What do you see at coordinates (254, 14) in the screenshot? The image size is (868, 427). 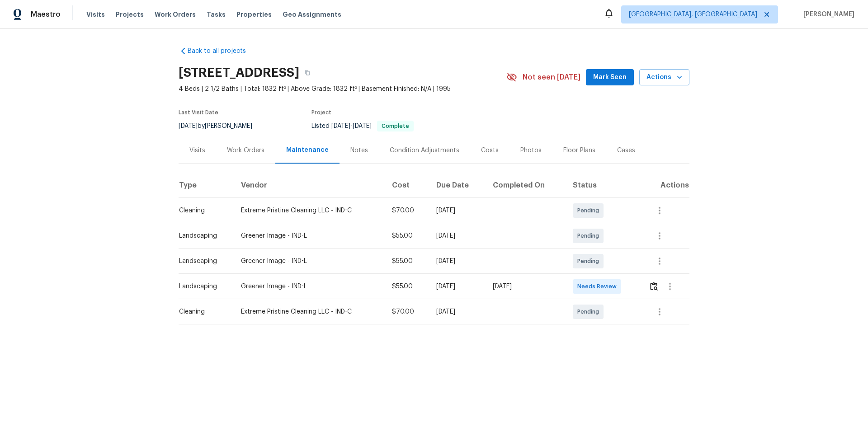 I see `span: Properties` at bounding box center [254, 14].